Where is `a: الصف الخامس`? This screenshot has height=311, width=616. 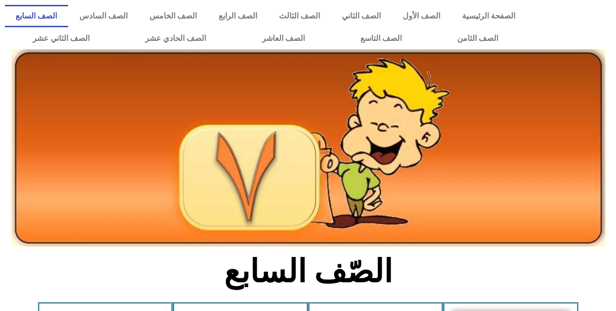 a: الصف الخامس is located at coordinates (173, 16).